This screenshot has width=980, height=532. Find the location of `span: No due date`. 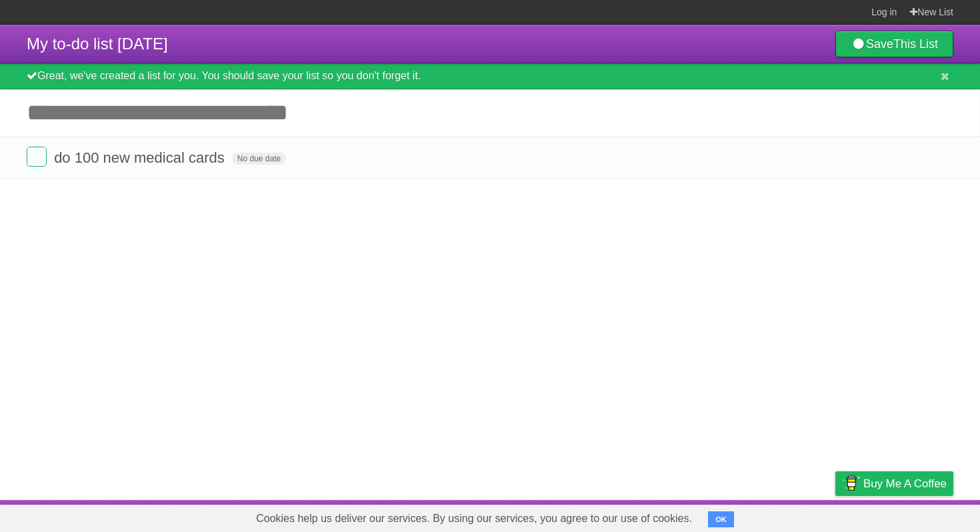

span: No due date is located at coordinates (258, 159).